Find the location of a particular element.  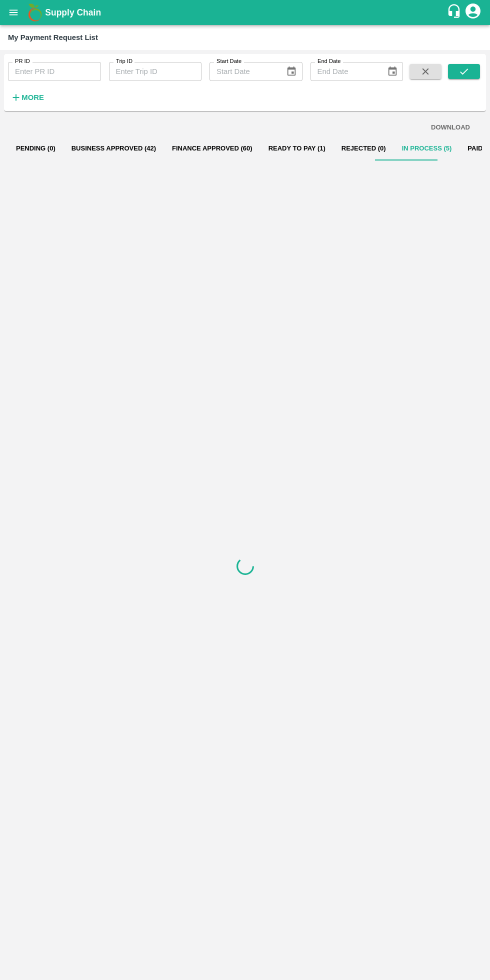

div: customer-support is located at coordinates (455, 13).